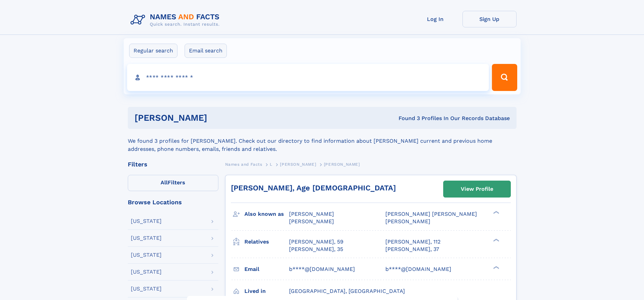 Image resolution: width=644 pixels, height=300 pixels. Describe the element at coordinates (406, 118) in the screenshot. I see `div: Found 3 Profiles In Our Records Database` at that location.